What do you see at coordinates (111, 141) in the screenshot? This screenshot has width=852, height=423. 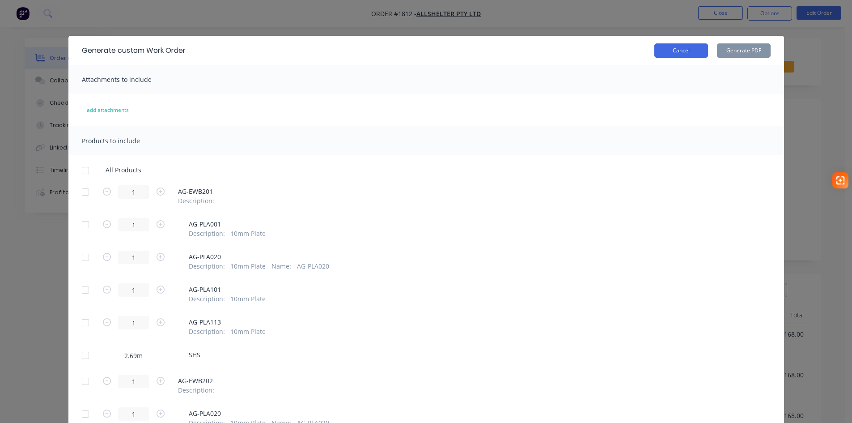 I see `span: Products to include` at bounding box center [111, 141].